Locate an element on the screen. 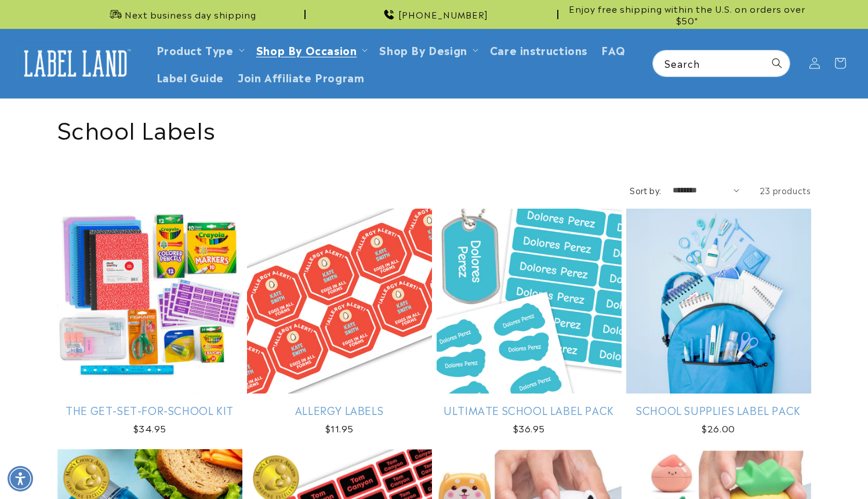 This screenshot has height=499, width=868. span: Label Guide is located at coordinates (190, 76).